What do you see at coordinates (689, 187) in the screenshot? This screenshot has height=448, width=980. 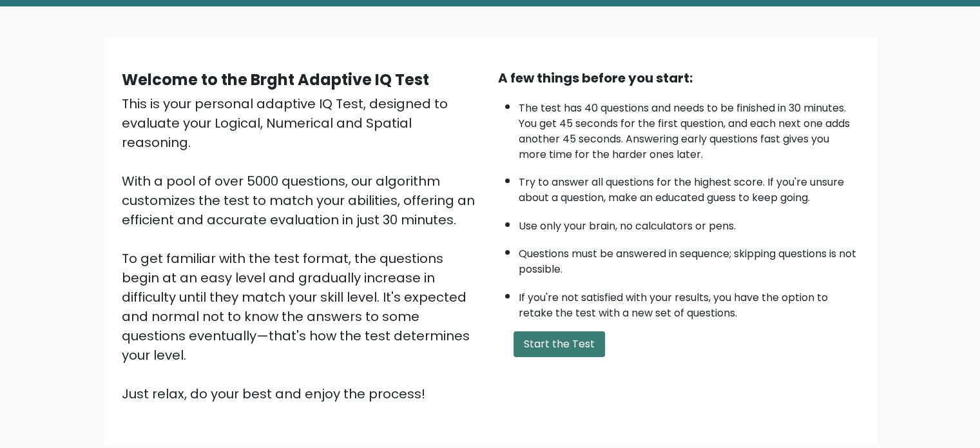 I see `li: Try to answer all questions for the highest score. If you're unsure about a question, make an edu...` at bounding box center [689, 187].